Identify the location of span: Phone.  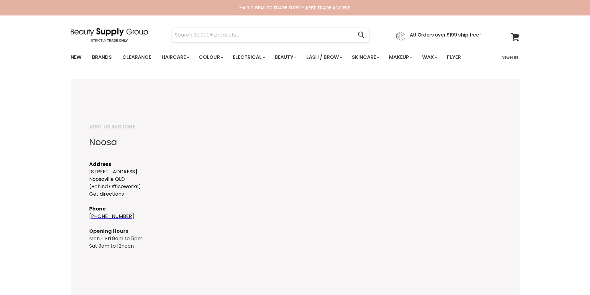
(97, 209).